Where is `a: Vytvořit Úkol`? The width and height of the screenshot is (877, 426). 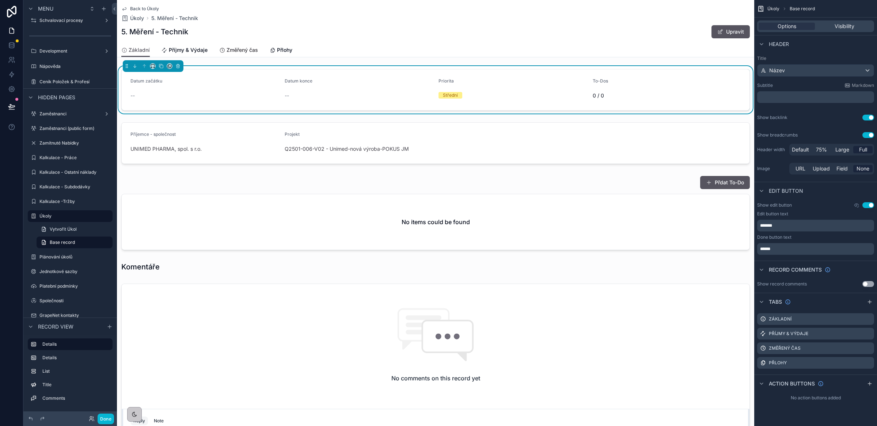 a: Vytvořit Úkol is located at coordinates (75, 229).